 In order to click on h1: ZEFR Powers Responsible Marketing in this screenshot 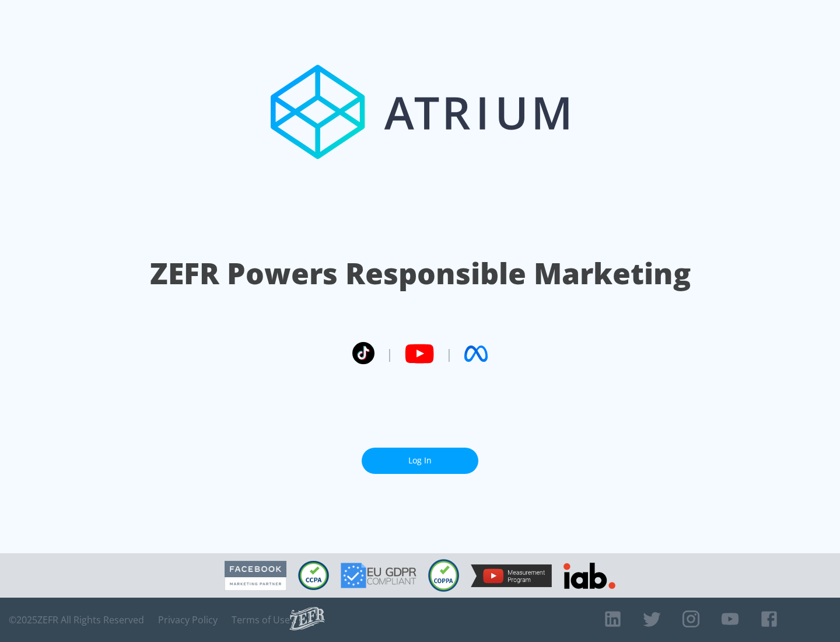, I will do `click(420, 273)`.